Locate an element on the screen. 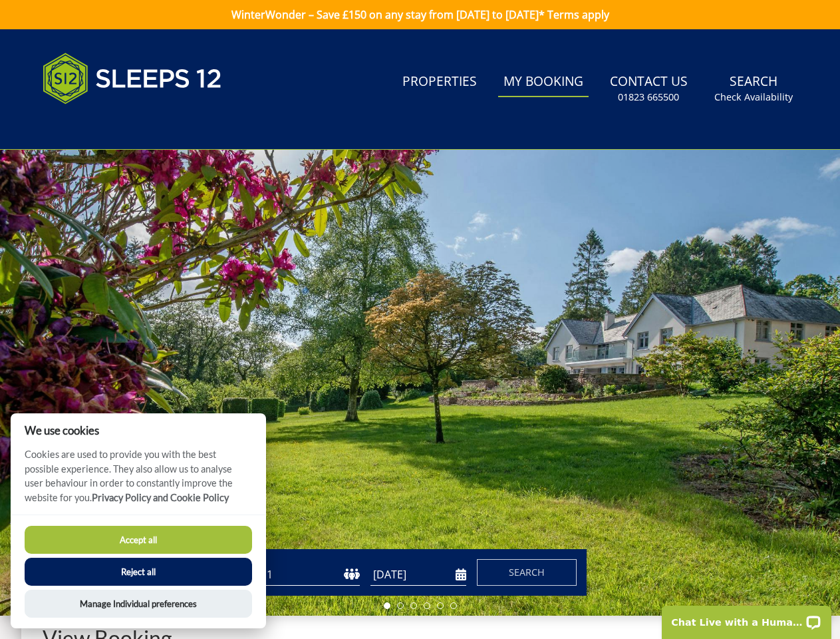 The width and height of the screenshot is (840, 639). small: Check Availability is located at coordinates (754, 98).